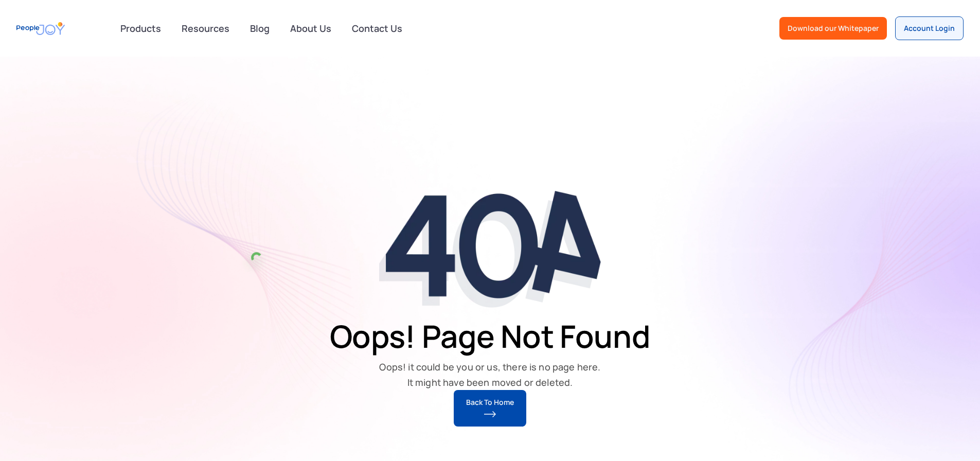 The height and width of the screenshot is (461, 980). What do you see at coordinates (490, 414) in the screenshot?
I see `img: Arrow` at bounding box center [490, 414].